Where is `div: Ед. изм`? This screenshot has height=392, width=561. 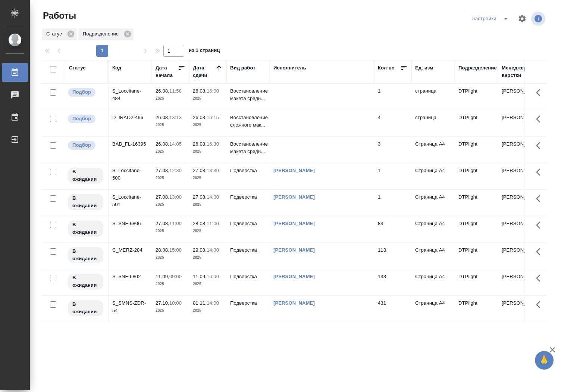
div: Ед. изм is located at coordinates (424, 68).